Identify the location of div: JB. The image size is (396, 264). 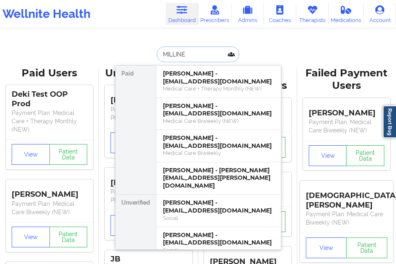
(148, 259).